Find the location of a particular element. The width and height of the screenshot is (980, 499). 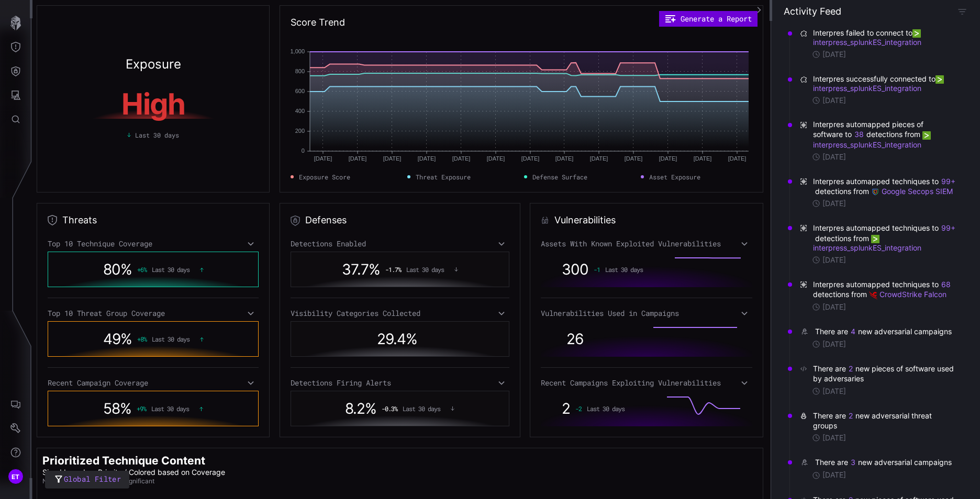

span: Interpres failed to connect to is located at coordinates (885, 38).